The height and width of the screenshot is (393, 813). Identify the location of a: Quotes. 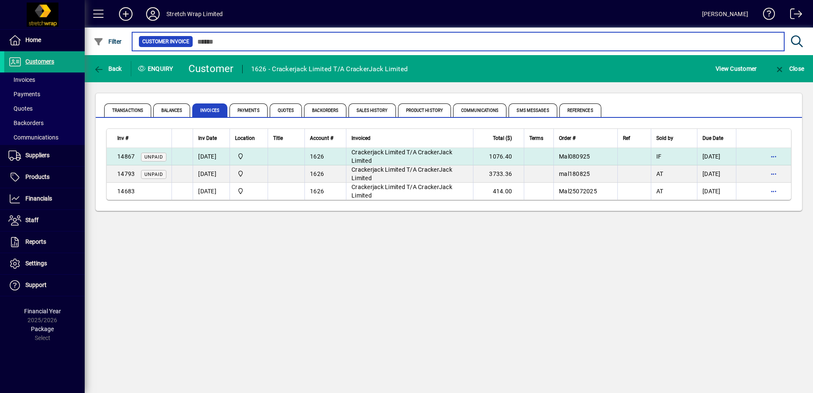
(44, 108).